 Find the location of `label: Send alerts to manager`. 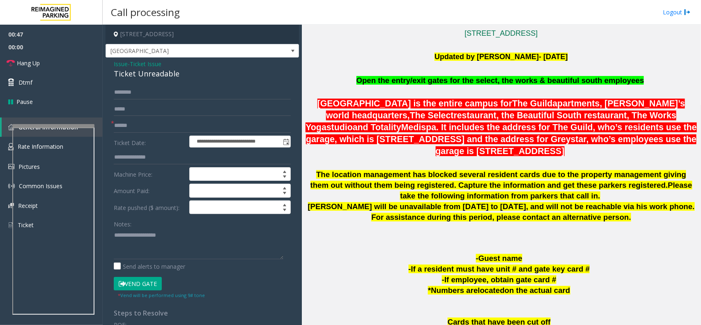

label: Send alerts to manager is located at coordinates (150, 266).